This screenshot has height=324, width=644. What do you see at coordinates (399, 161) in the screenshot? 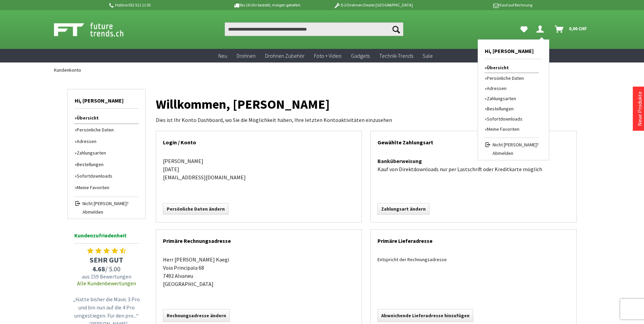
I see `strong: Banküberweisung` at bounding box center [399, 161].